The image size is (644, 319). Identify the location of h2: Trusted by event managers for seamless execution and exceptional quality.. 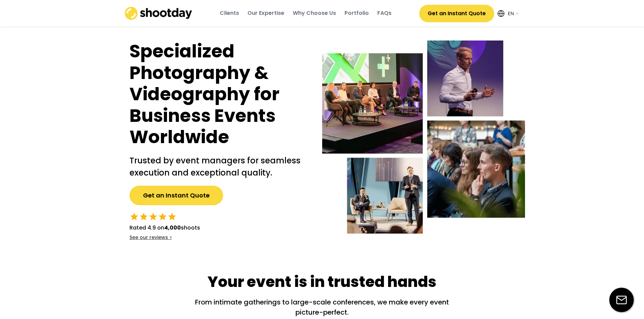
(219, 167).